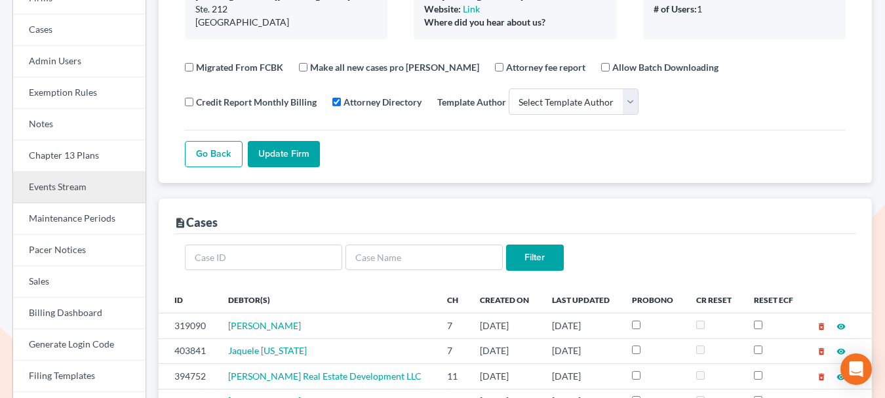  I want to click on th: Debtor(s), so click(327, 300).